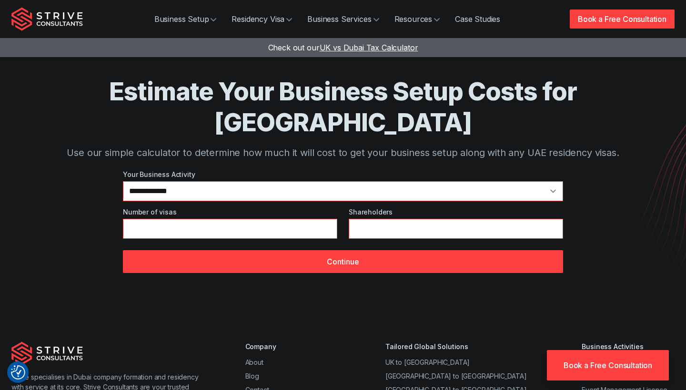  I want to click on p: Use our simple calculator to determine how much it will cost to get your business setup along wit..., so click(343, 153).